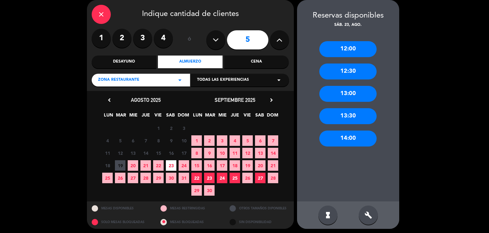 This screenshot has width=489, height=233. What do you see at coordinates (271, 100) in the screenshot?
I see `i: chevron_right` at bounding box center [271, 100].